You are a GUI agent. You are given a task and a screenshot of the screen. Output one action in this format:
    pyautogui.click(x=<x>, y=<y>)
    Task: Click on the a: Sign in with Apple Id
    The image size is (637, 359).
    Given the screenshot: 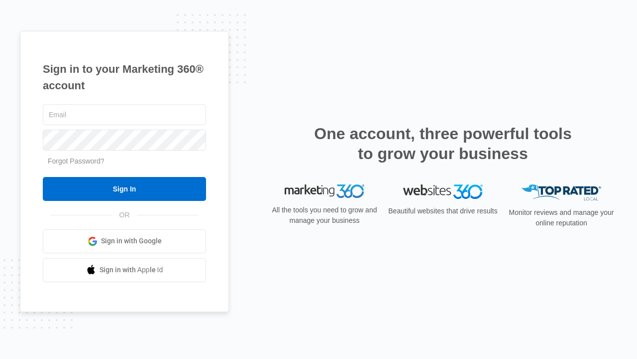 What is the action you would take?
    pyautogui.click(x=125, y=270)
    